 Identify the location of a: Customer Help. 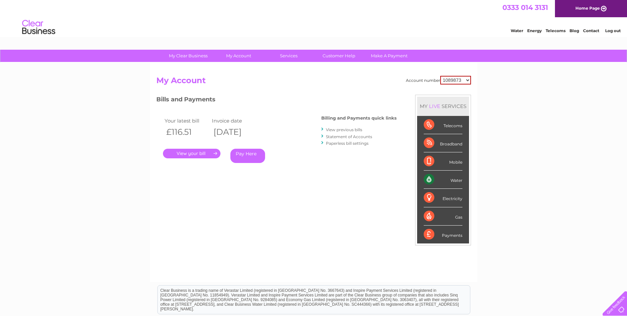
(339, 56).